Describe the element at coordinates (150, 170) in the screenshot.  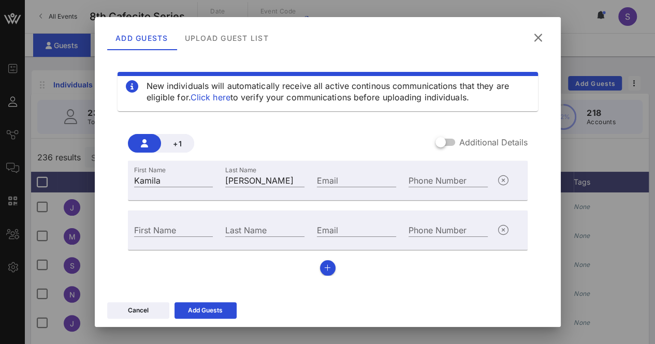
I see `label: First Name` at that location.